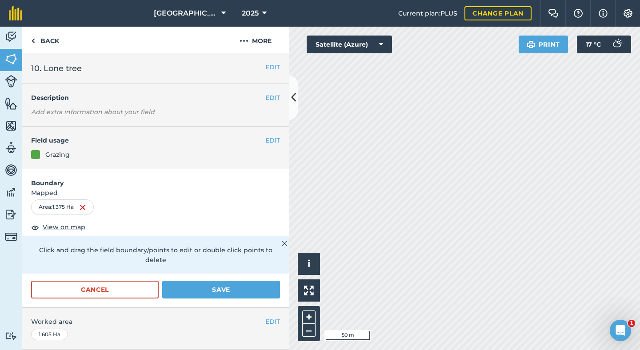 The width and height of the screenshot is (640, 350). I want to click on span: View on map, so click(64, 227).